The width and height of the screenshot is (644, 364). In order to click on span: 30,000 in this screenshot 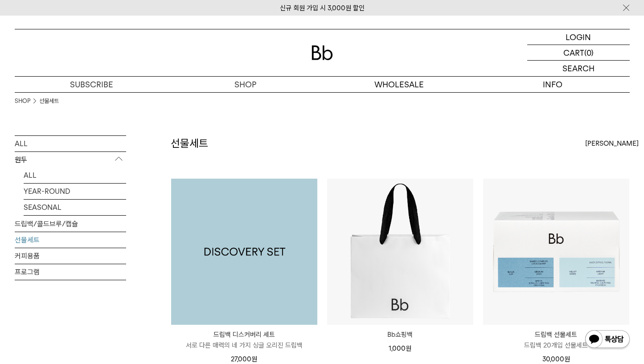, I will do `click(556, 359)`.